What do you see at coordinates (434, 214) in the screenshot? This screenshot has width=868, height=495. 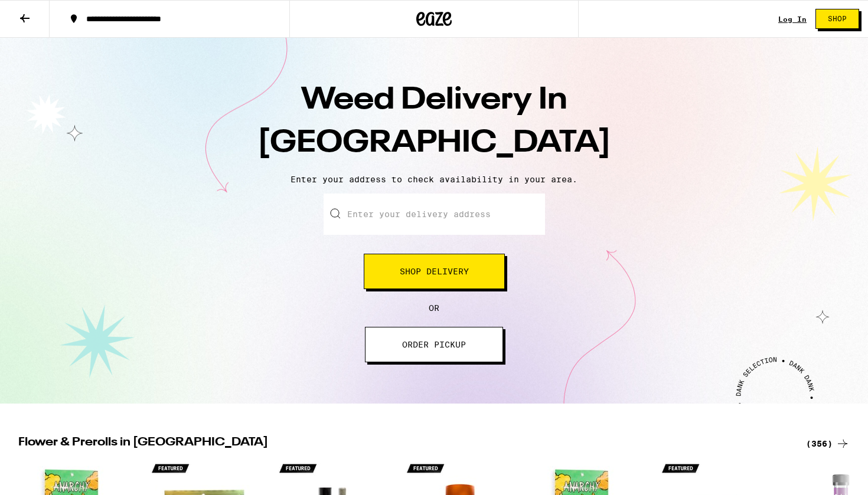 I see `input: Enter your delivery address` at bounding box center [434, 214].